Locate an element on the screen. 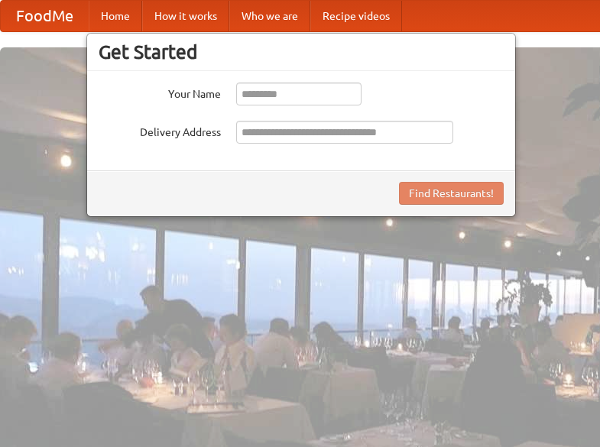 The image size is (600, 447). button: Find Restaurants! is located at coordinates (451, 194).